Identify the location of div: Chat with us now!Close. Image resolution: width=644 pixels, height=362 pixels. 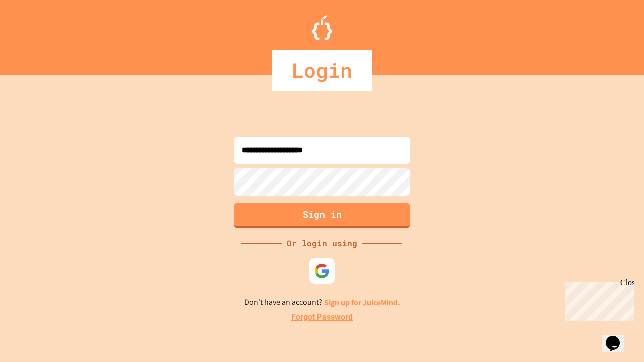
(37, 34).